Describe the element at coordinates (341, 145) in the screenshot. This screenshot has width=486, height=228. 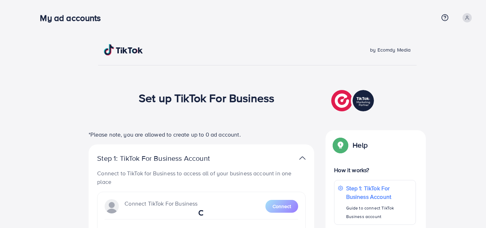
I see `img: Popup guide` at that location.